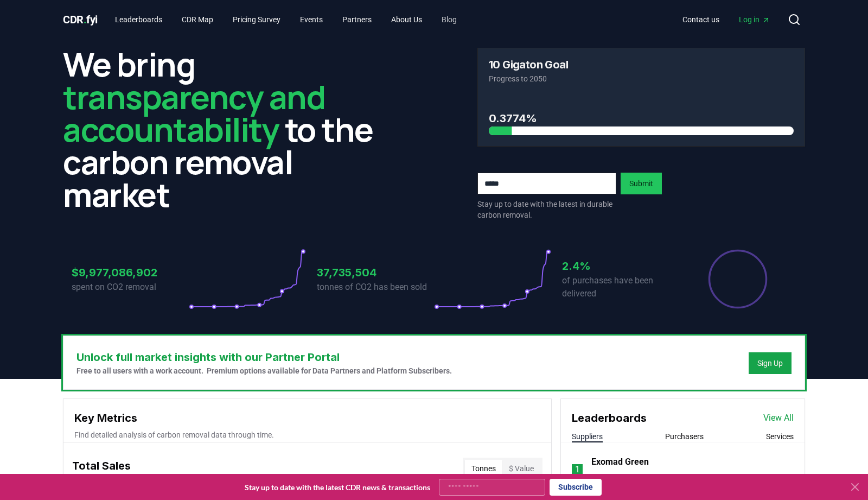 This screenshot has height=500, width=868. What do you see at coordinates (621, 266) in the screenshot?
I see `h3: 2.4%` at bounding box center [621, 266].